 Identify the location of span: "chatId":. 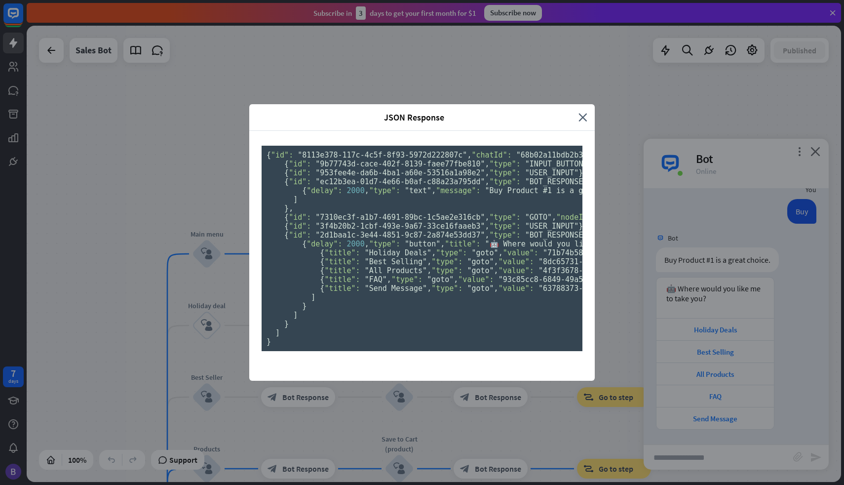
(491, 155).